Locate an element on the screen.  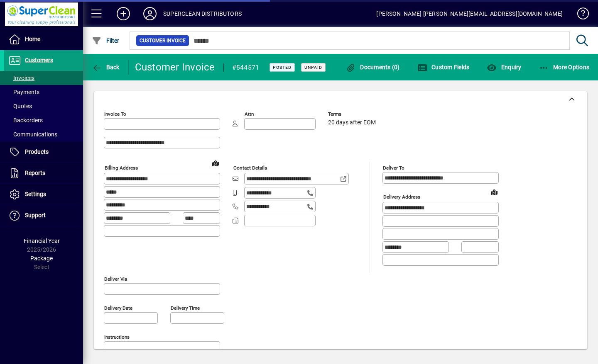
span: Quotes is located at coordinates (20, 106).